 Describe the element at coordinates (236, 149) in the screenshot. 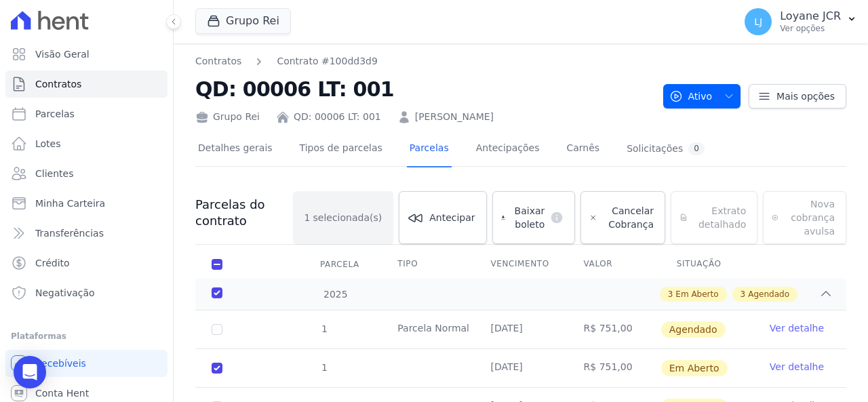

I see `a: Detalhes gerais` at that location.